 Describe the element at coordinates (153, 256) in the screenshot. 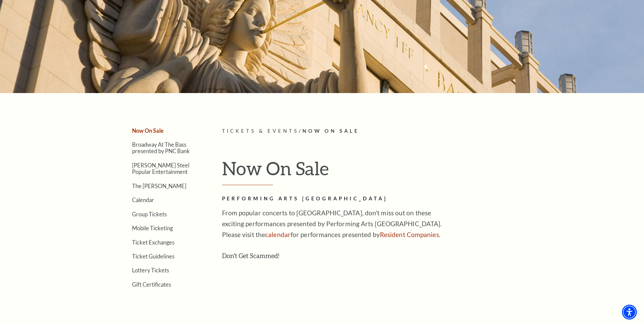

I see `a: Ticket Guidelines` at that location.